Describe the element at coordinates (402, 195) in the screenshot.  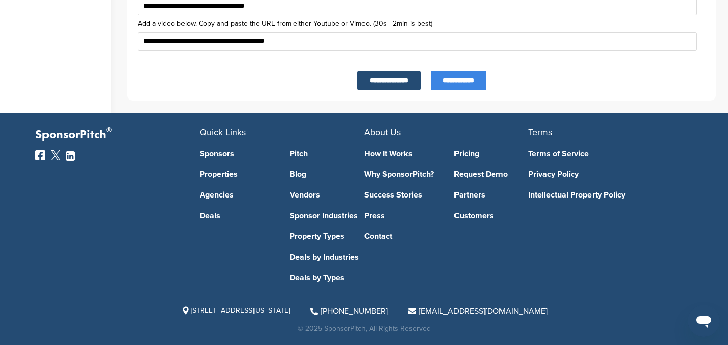
I see `a: Success Stories` at that location.